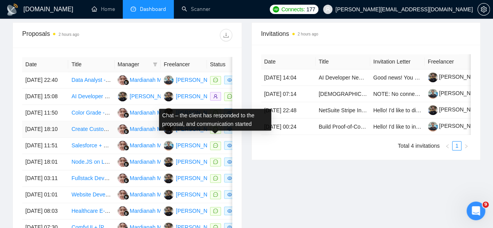 The image size is (493, 228). I want to click on button: setting, so click(484, 9).